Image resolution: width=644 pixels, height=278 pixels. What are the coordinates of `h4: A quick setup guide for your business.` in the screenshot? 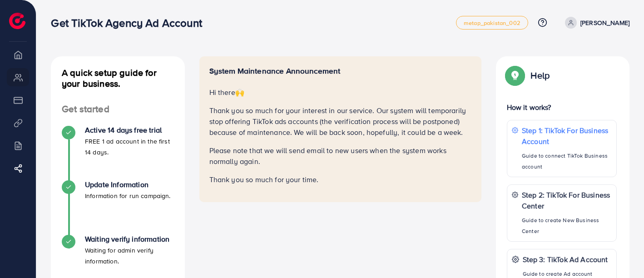 It's located at (118, 78).